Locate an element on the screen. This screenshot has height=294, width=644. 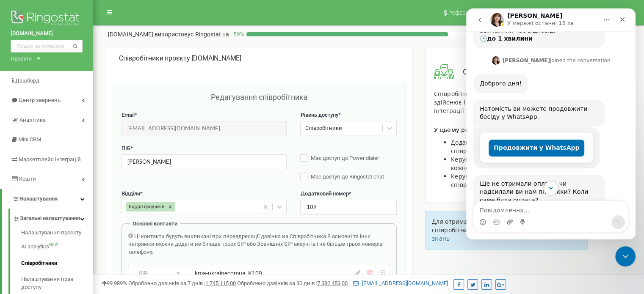
div: Доброго дня! is located at coordinates (34, 75).